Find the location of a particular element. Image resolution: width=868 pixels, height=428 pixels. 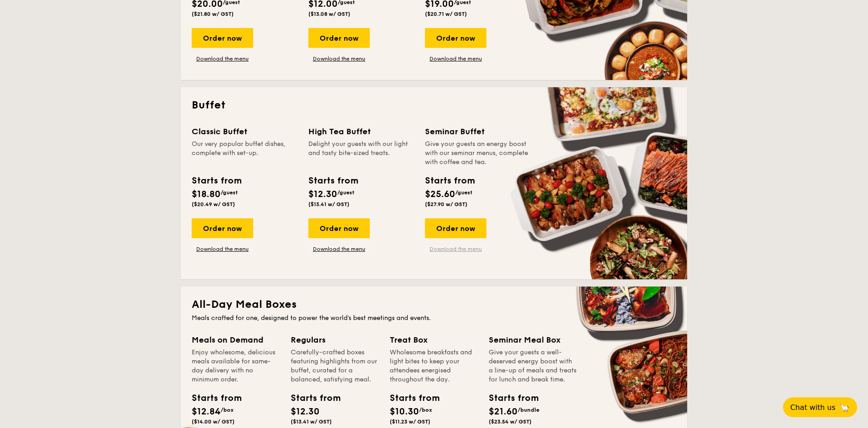

span: ($13.08 w/ GST) is located at coordinates (329, 14).